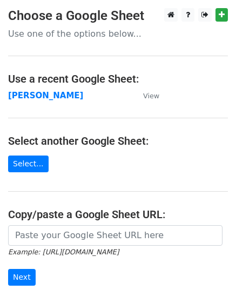  What do you see at coordinates (118, 214) in the screenshot?
I see `h4: Copy/paste a Google Sheet URL:` at bounding box center [118, 214].